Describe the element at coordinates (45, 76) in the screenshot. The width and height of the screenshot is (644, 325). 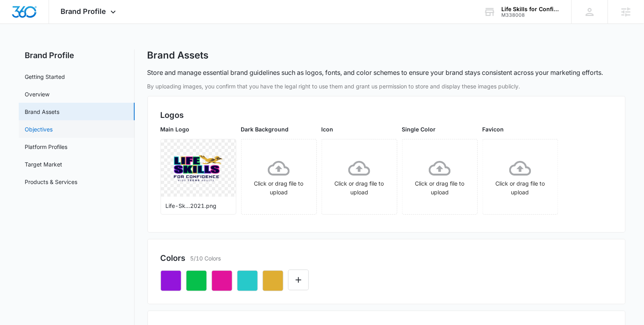
I see `a: Getting Started` at that location.